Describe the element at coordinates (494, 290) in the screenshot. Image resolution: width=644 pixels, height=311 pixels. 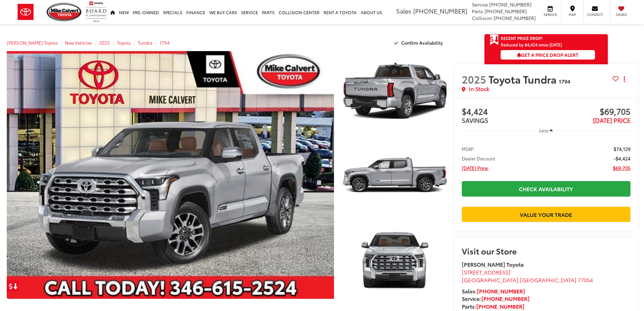
I see `strong: Sales:` at that location.